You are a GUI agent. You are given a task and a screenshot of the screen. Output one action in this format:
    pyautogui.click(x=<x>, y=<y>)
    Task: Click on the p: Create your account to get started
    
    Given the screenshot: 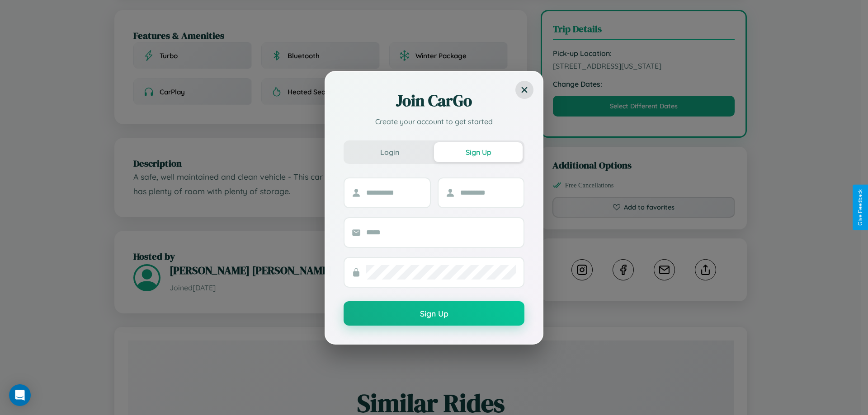 What is the action you would take?
    pyautogui.click(x=434, y=121)
    